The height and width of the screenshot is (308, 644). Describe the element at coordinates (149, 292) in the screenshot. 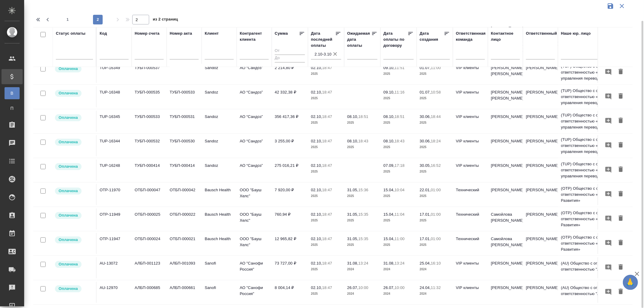

I see `td: АЛБП-000685` at that location.